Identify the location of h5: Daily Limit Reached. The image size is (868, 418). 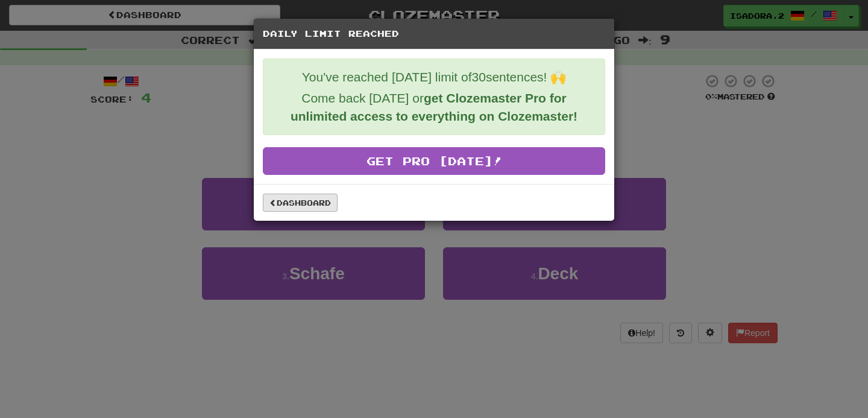
(434, 34).